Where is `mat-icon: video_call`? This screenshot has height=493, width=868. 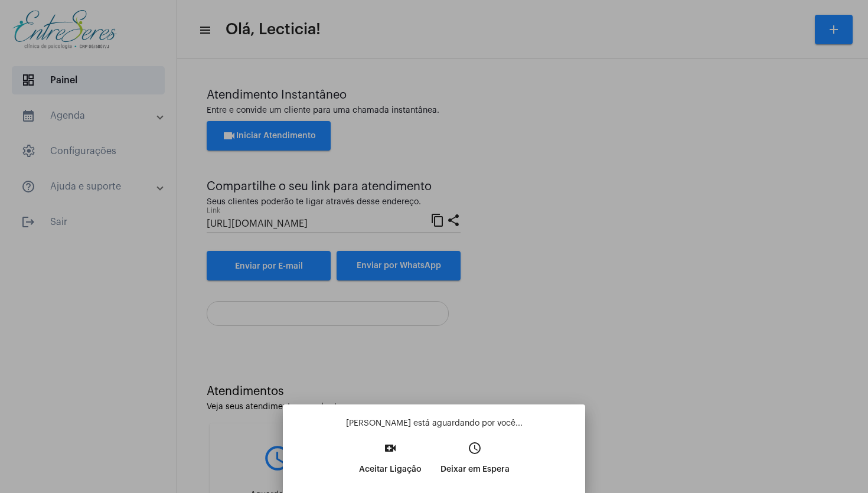
mat-icon: video_call is located at coordinates (390, 448).